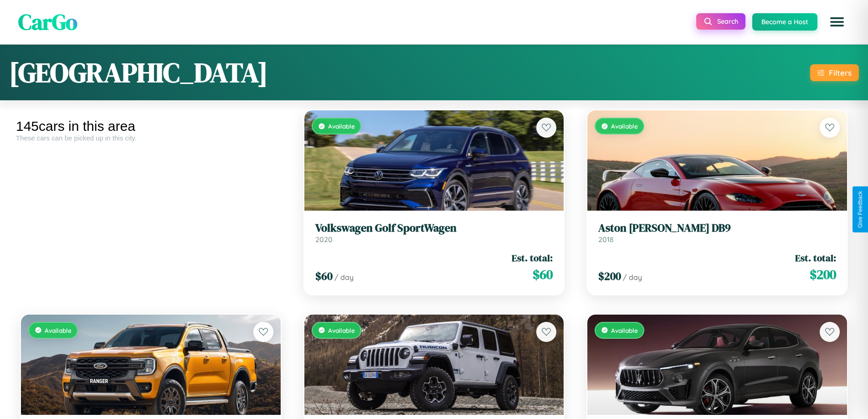 This screenshot has width=868, height=419. What do you see at coordinates (151, 138) in the screenshot?
I see `div: These cars can be picked up in this city.` at bounding box center [151, 138].